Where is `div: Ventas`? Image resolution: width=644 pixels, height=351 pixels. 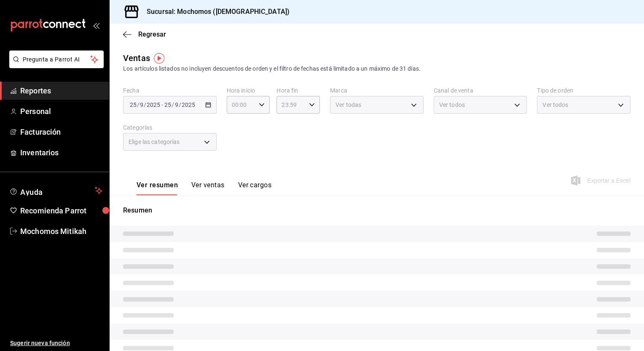
div: Ventas is located at coordinates (136, 58).